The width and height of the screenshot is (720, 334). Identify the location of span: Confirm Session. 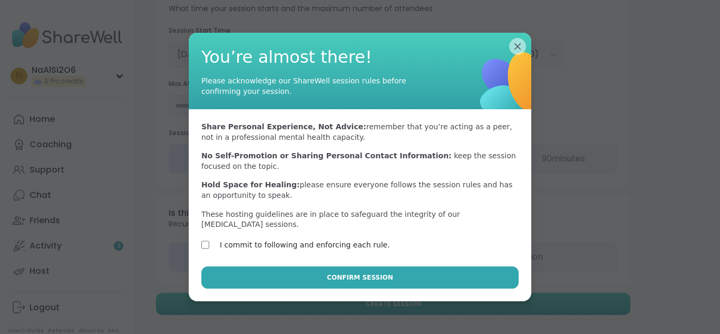
(359, 277).